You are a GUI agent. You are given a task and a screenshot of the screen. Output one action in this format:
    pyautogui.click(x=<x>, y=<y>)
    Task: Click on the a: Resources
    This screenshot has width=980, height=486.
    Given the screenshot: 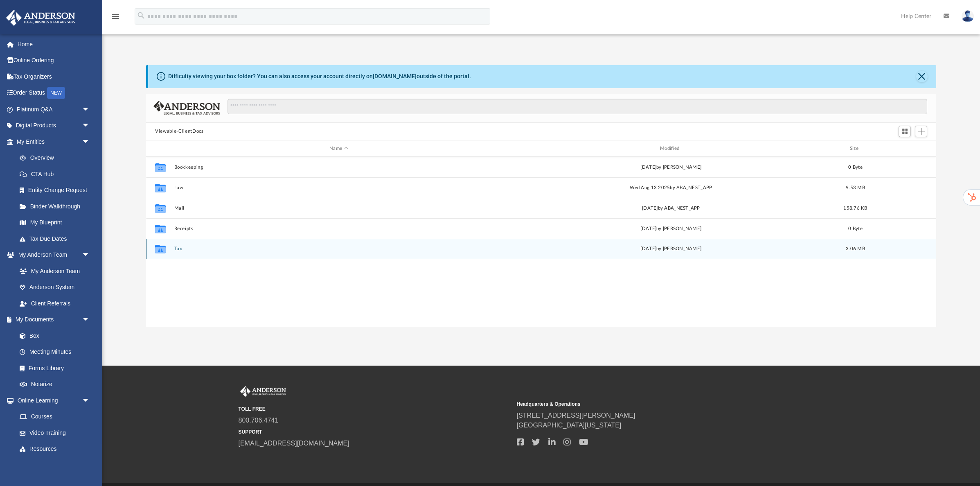 What is the action you would take?
    pyautogui.click(x=55, y=449)
    